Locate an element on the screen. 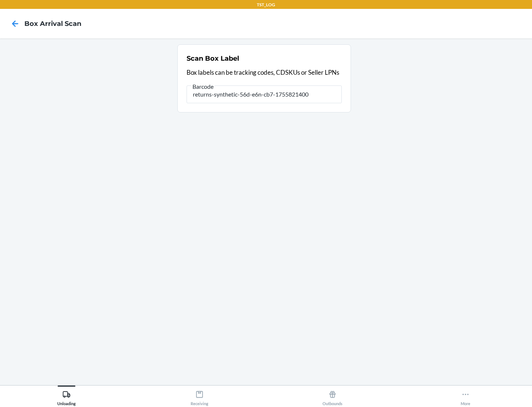  div: More is located at coordinates (466, 397).